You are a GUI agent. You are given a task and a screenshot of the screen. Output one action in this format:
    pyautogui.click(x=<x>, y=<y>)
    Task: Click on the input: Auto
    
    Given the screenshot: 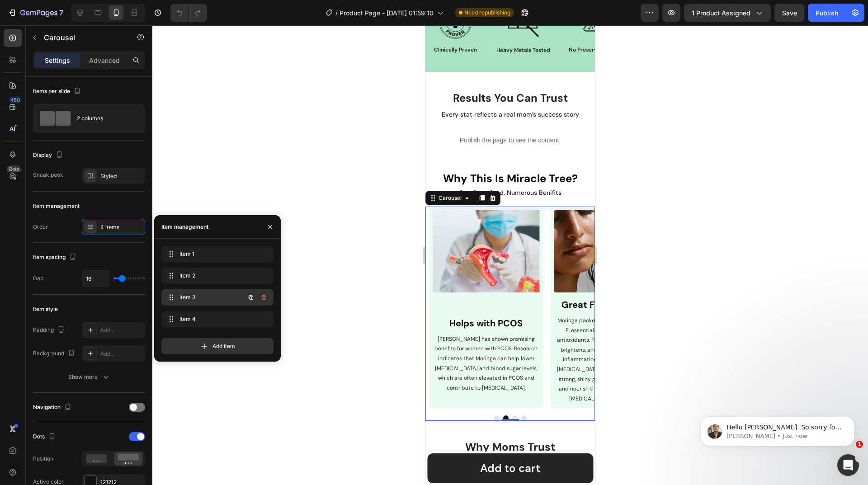 What is the action you would take?
    pyautogui.click(x=96, y=278)
    